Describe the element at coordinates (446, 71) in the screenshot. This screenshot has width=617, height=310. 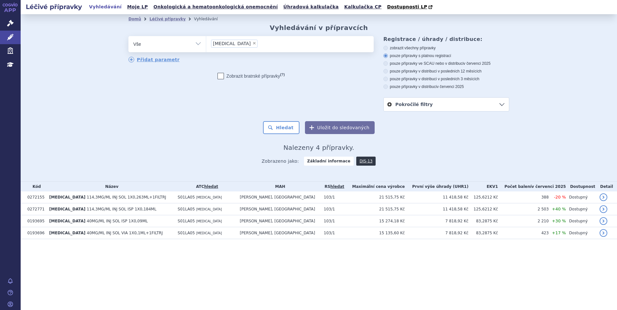
I see `label: pouze přípravky v distribuci v posledních 12 měsících` at that location.